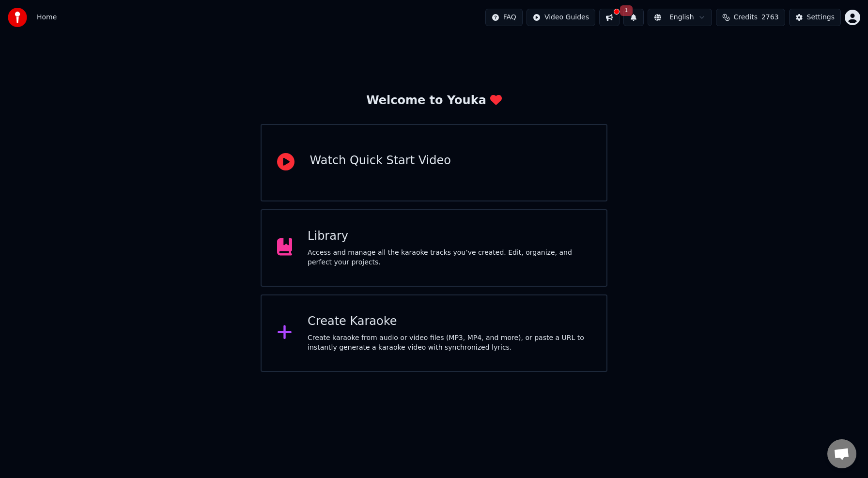 The height and width of the screenshot is (478, 868). What do you see at coordinates (46, 17) in the screenshot?
I see `span: Home` at bounding box center [46, 17].